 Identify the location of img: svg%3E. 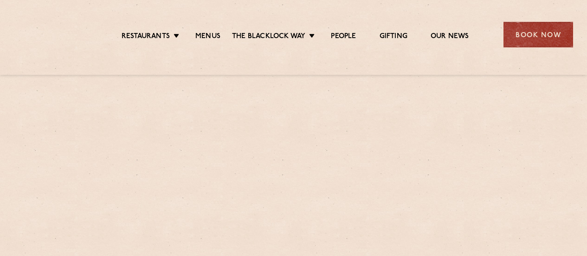
(52, 35).